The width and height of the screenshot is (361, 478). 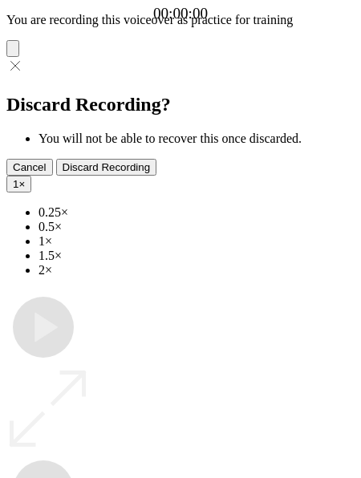 What do you see at coordinates (181, 14) in the screenshot?
I see `a: 00:00:00` at bounding box center [181, 14].